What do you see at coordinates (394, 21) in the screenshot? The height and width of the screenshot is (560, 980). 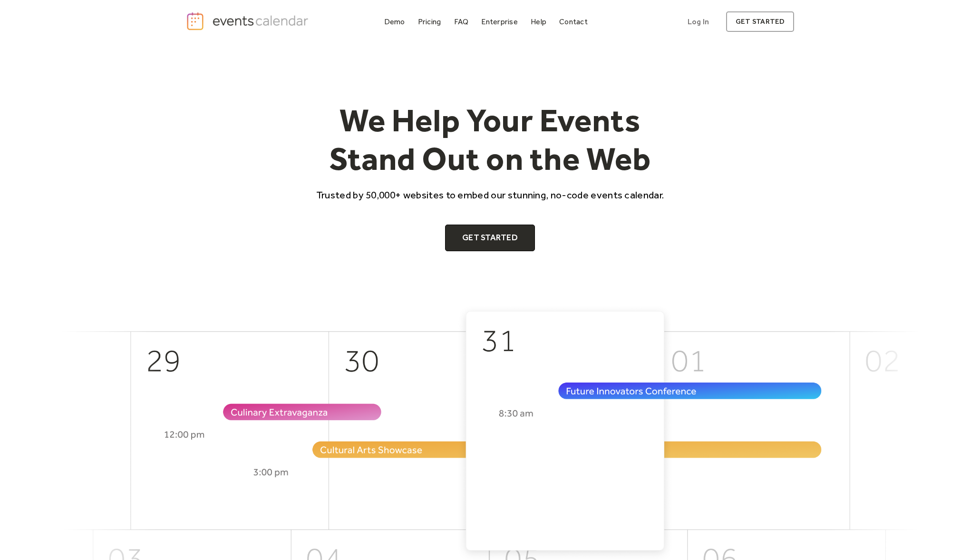 I see `a: Demo` at bounding box center [394, 21].